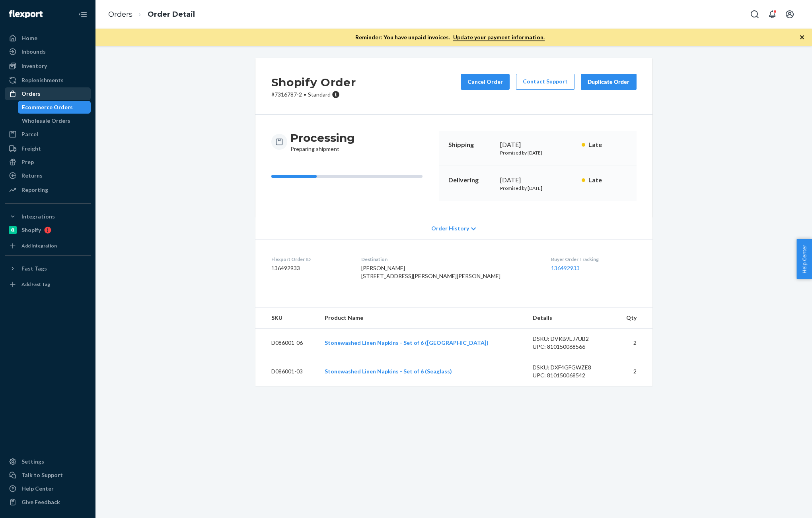  I want to click on div: Returns, so click(32, 176).